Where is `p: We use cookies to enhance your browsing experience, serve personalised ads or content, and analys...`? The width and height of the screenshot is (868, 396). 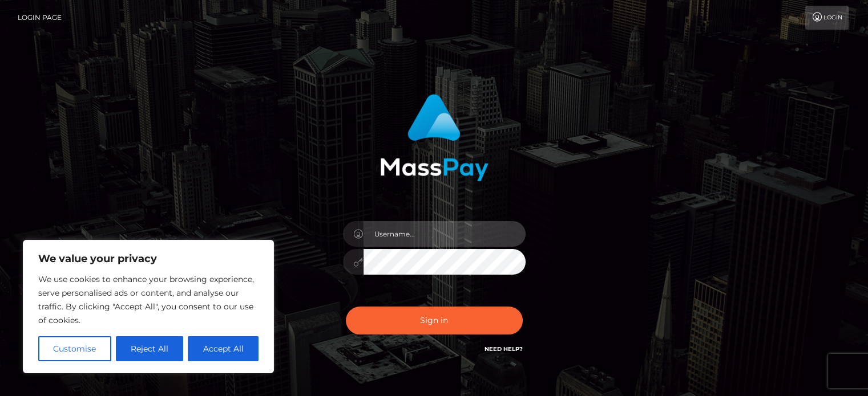
p: We use cookies to enhance your browsing experience, serve personalised ads or content, and analys... is located at coordinates (148, 300).